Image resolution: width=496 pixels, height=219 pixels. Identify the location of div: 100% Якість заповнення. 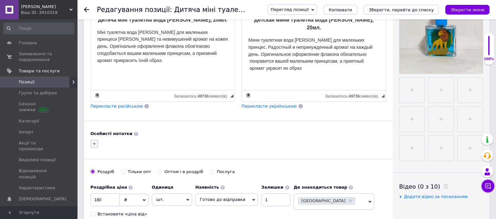
(489, 48).